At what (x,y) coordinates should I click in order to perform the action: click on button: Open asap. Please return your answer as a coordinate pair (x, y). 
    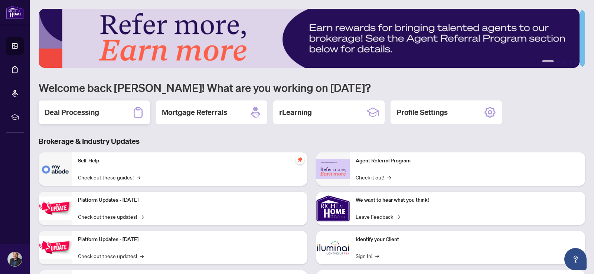
    Looking at the image, I should click on (575, 259).